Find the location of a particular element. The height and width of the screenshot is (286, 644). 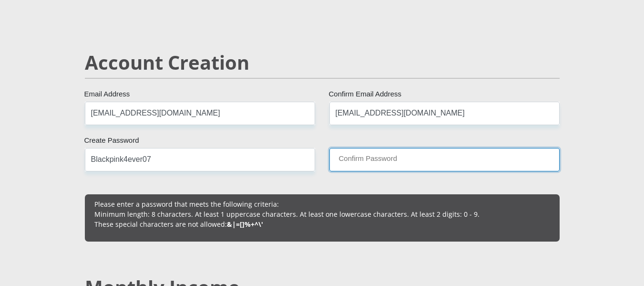

input: Create Password is located at coordinates (200, 159).